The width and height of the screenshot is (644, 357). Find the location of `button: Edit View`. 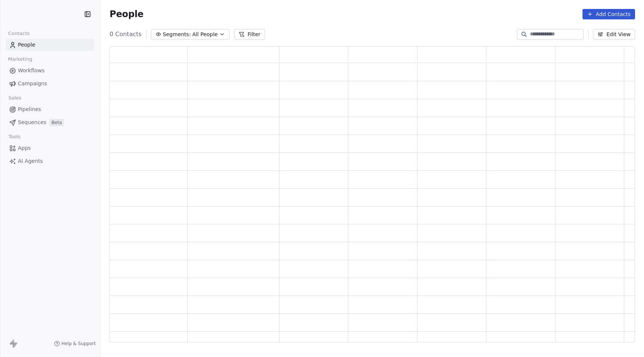

button: Edit View is located at coordinates (614, 34).